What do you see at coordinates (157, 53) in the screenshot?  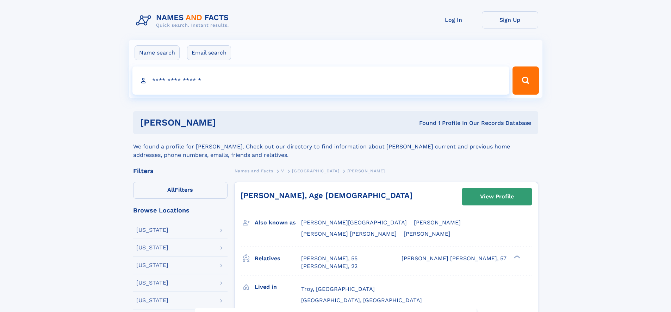 I see `label: Name search` at bounding box center [157, 53].